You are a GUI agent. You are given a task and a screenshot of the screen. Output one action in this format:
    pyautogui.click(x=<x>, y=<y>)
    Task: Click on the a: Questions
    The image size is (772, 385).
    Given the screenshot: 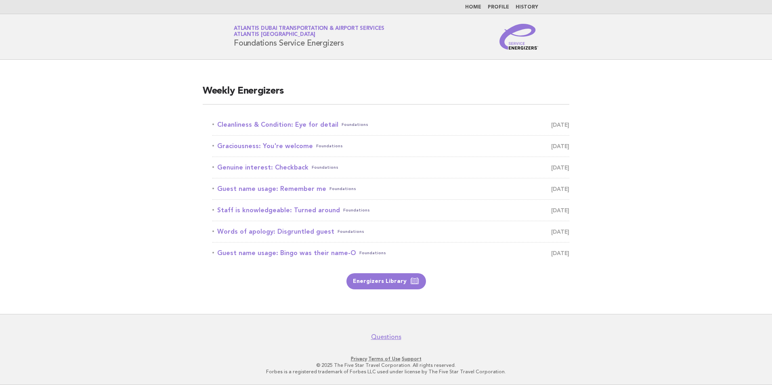 What is the action you would take?
    pyautogui.click(x=386, y=337)
    